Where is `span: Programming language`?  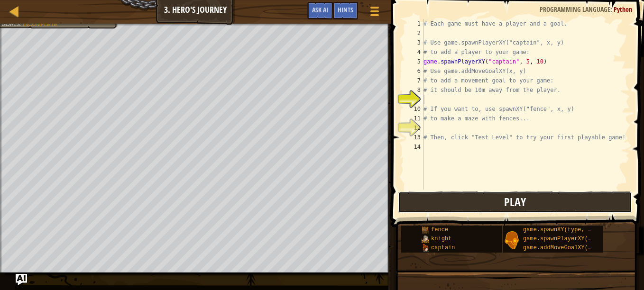 span: Programming language is located at coordinates (575, 9).